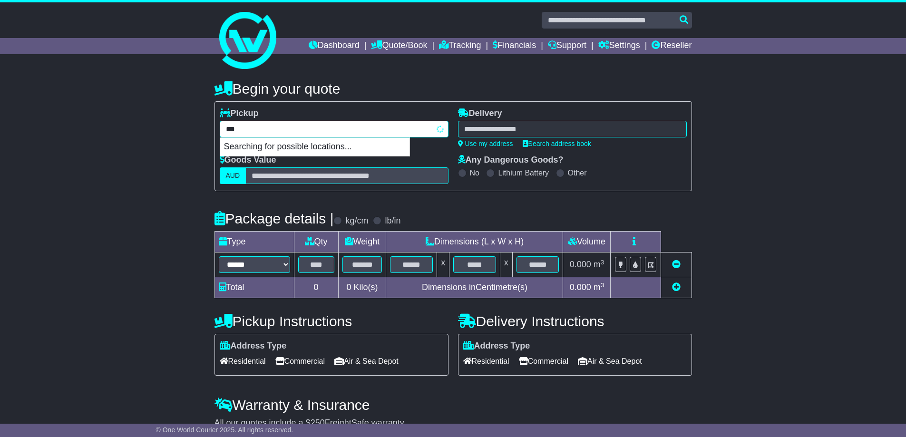  I want to click on h4: Pickup Instructions, so click(331, 321).